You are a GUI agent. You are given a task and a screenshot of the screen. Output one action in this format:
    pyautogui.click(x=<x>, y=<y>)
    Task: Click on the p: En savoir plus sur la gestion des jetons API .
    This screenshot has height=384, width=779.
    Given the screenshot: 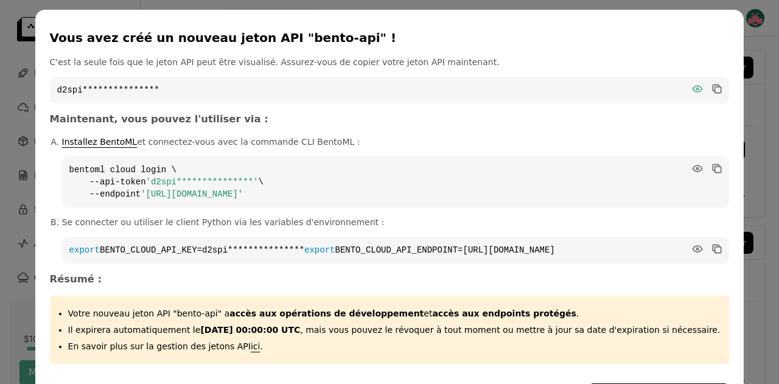 What is the action you would take?
    pyautogui.click(x=394, y=346)
    